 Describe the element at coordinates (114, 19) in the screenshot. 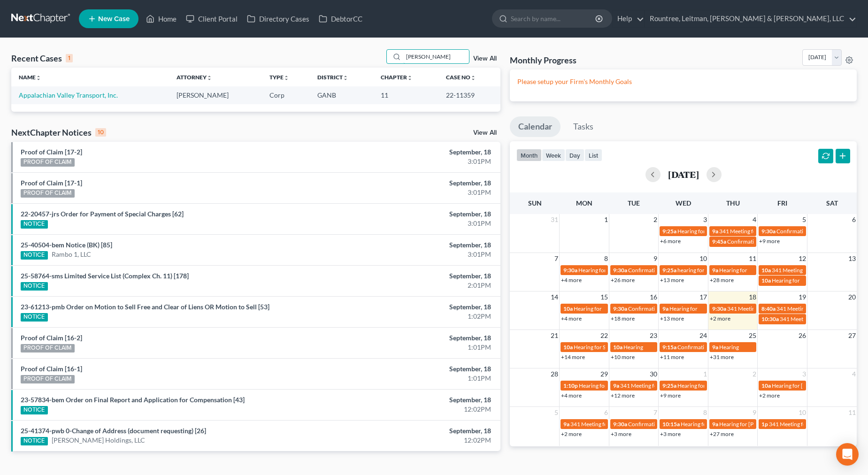

I see `span: New Case` at that location.